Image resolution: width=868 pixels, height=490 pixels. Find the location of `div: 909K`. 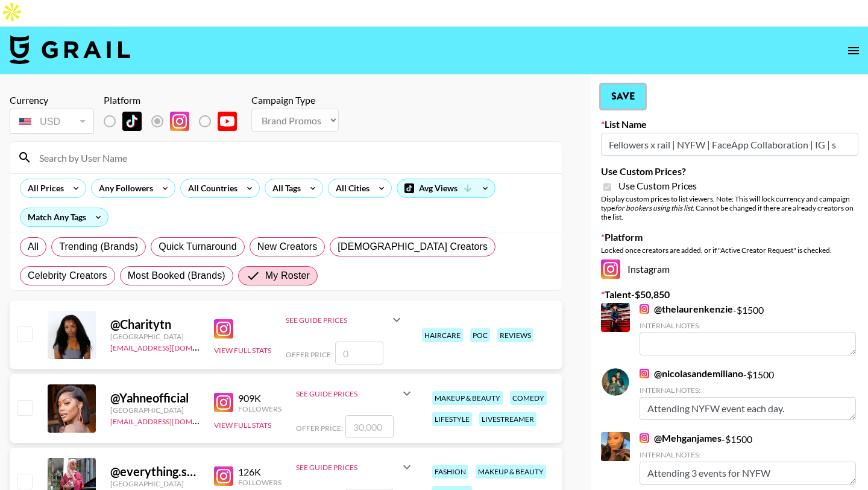

div: 909K is located at coordinates (260, 398).